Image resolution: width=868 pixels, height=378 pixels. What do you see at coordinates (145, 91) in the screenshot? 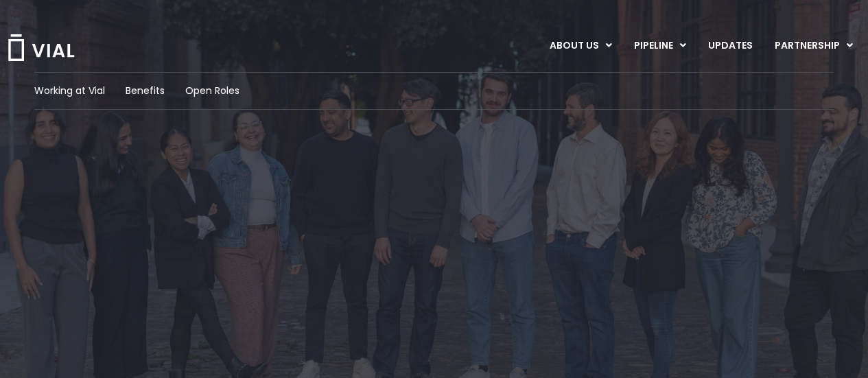
I see `span: Benefits` at bounding box center [145, 91].